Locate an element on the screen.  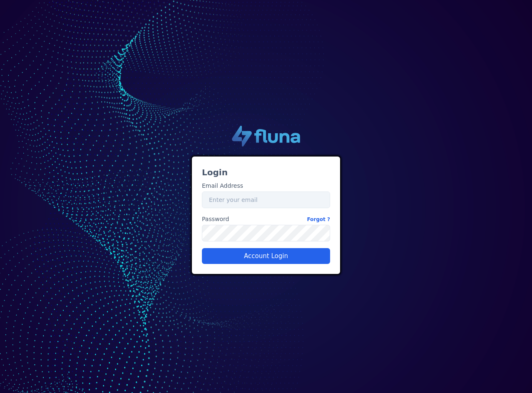
a: Forgot ? is located at coordinates (318, 219).